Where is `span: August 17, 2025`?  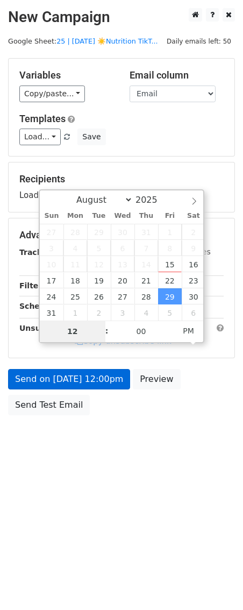 span: August 17, 2025 is located at coordinates (52, 280).